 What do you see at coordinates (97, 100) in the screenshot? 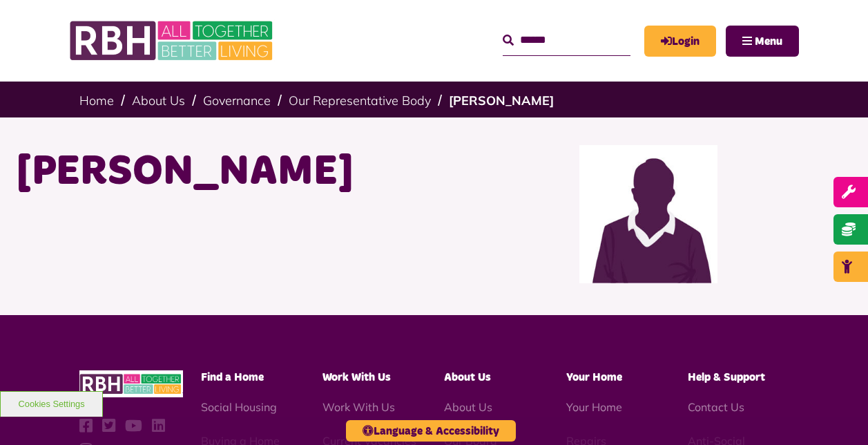
I see `a: Home` at bounding box center [97, 100].